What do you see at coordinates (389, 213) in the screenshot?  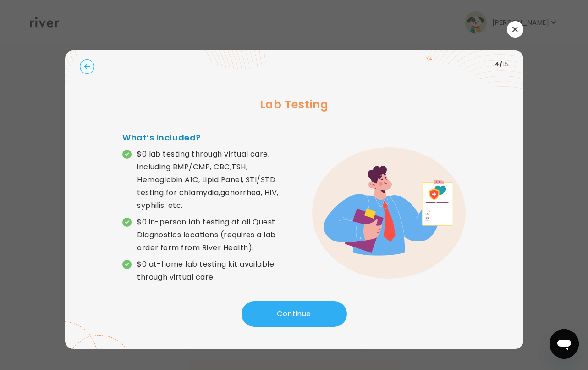 I see `img: error graphic` at bounding box center [389, 213].